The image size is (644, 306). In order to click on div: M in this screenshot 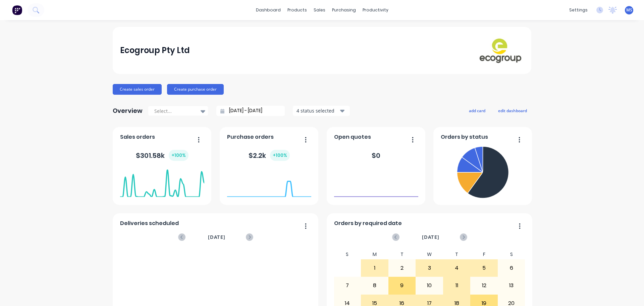, I will do `click(375, 254)`.